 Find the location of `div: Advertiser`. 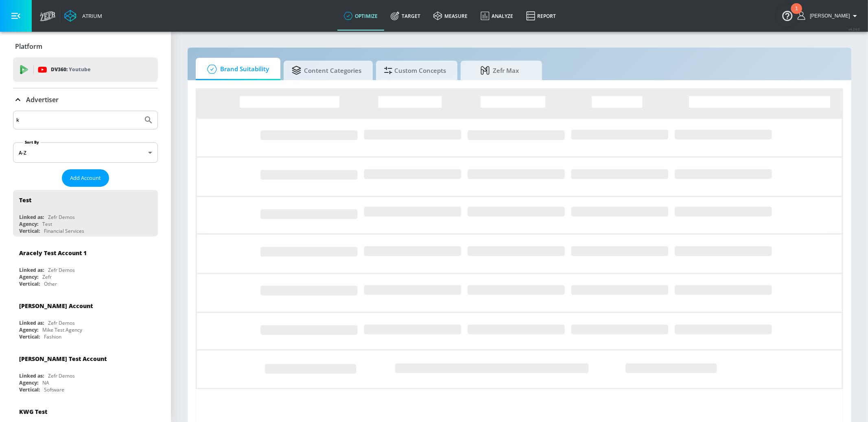

div: Advertiser is located at coordinates (86, 100).